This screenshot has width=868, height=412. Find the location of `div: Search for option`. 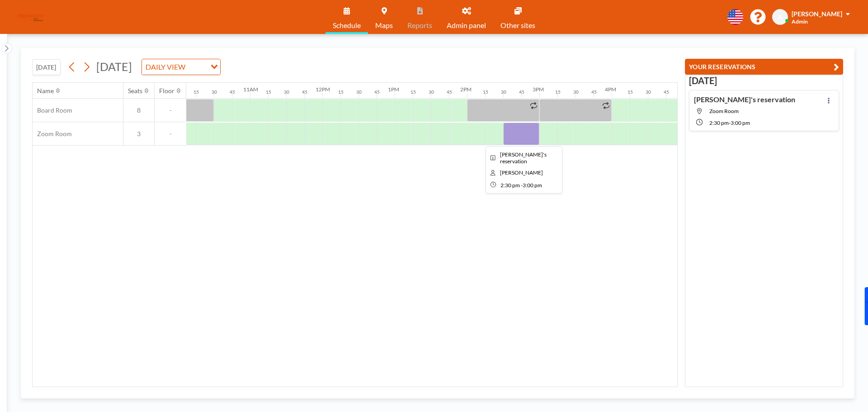

div: Search for option is located at coordinates (181, 67).